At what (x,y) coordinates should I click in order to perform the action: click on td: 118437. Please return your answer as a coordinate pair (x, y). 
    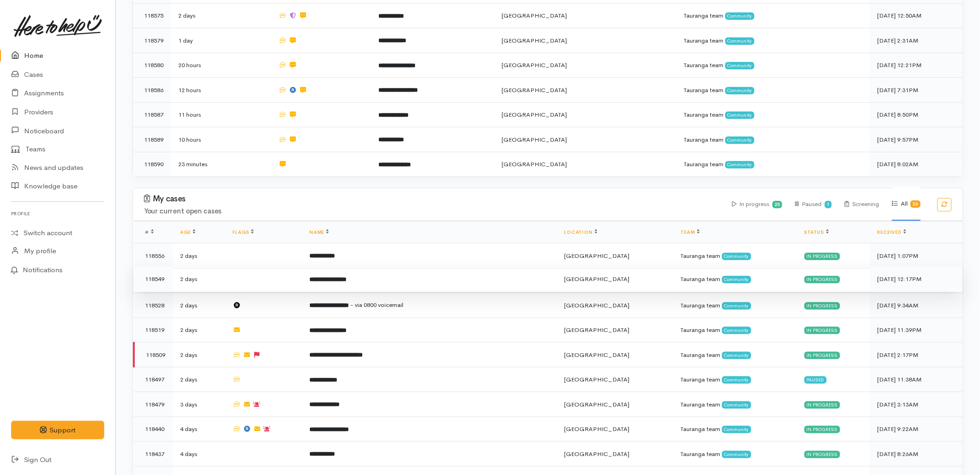
    Looking at the image, I should click on (153, 455).